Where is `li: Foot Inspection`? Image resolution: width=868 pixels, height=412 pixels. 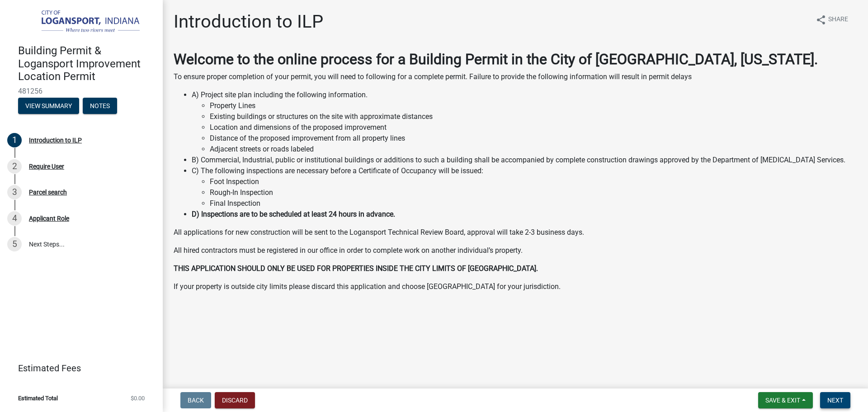 li: Foot Inspection is located at coordinates (533, 182).